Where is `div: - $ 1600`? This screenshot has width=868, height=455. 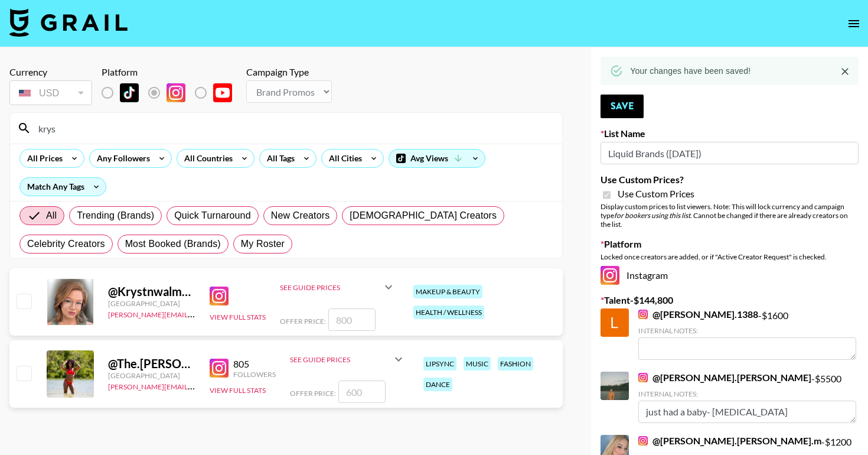
div: - $ 1600 is located at coordinates (747, 334).